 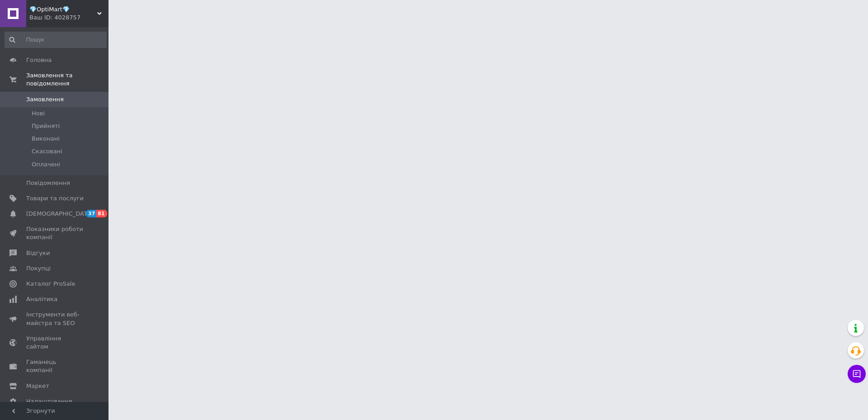 I want to click on span: Скасовані, so click(x=47, y=151).